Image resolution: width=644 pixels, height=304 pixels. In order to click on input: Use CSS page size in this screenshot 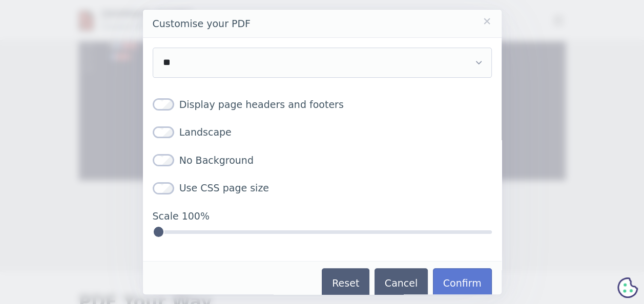, I will do `click(163, 188)`.